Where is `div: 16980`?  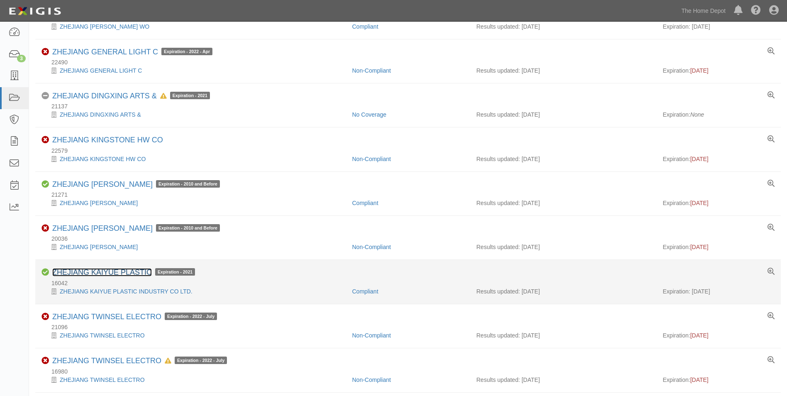
div: 16980 is located at coordinates (411, 371).